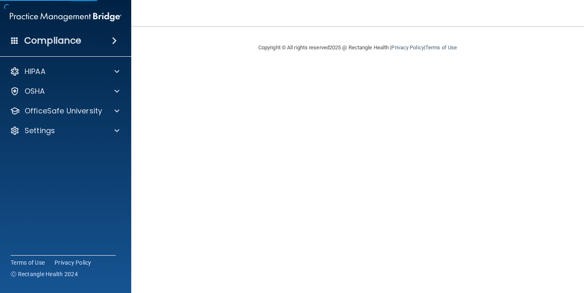  What do you see at coordinates (64, 111) in the screenshot?
I see `a: OfficeSafe University` at bounding box center [64, 111].